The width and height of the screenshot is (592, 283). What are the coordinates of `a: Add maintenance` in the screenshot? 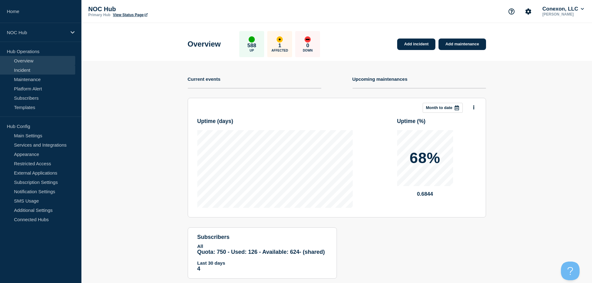 It's located at (462, 44).